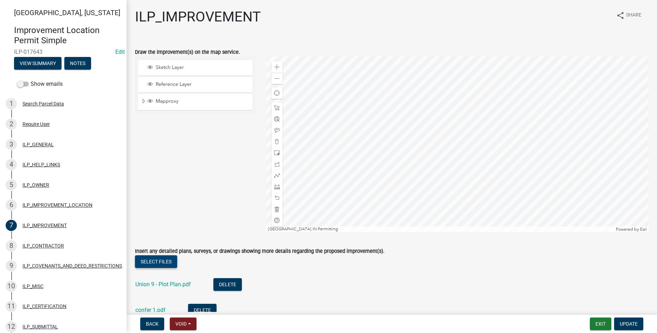  What do you see at coordinates (11, 144) in the screenshot?
I see `div: 3` at bounding box center [11, 144].